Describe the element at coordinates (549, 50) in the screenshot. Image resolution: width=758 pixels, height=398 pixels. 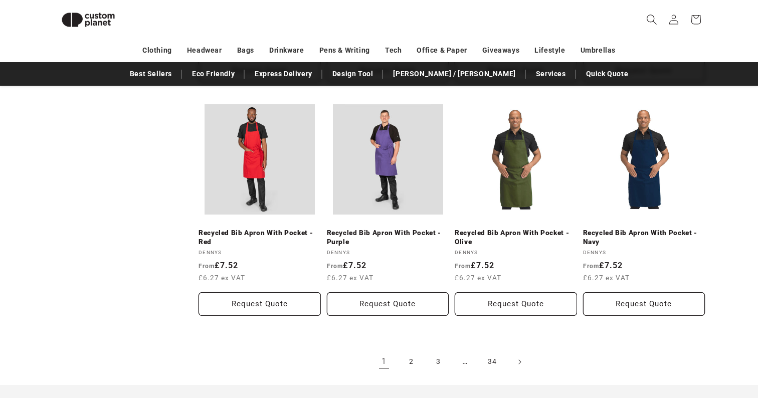
I see `a: Lifestyle` at that location.